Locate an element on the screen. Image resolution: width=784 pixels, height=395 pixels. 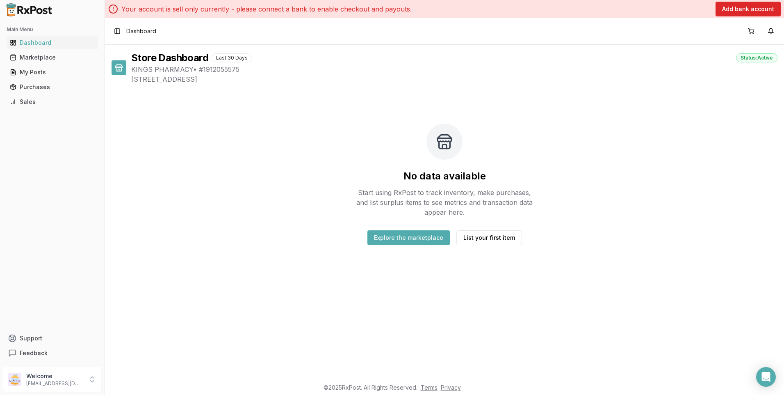
button: Feedback is located at coordinates (52, 353).